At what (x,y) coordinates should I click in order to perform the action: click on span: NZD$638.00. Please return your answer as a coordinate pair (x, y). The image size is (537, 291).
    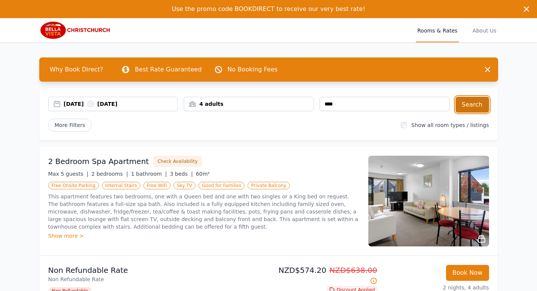
    Looking at the image, I should click on (353, 270).